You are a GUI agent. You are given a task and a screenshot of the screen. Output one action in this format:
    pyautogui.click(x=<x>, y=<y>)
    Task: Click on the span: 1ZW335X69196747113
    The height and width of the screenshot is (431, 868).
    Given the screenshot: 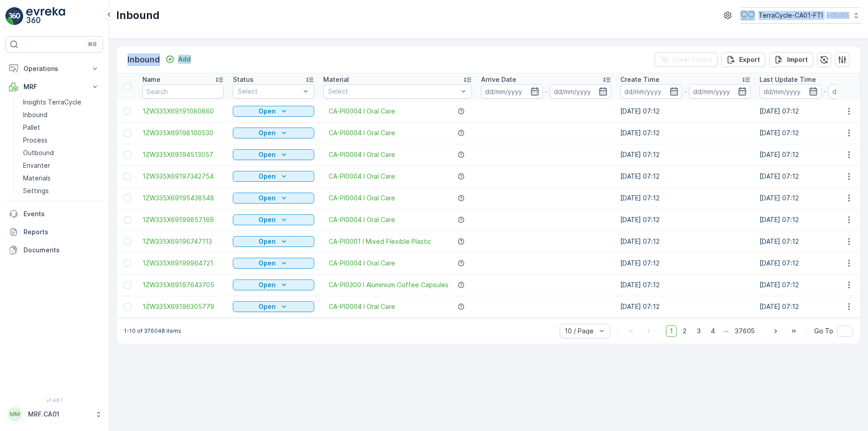 What is the action you would take?
    pyautogui.click(x=184, y=241)
    